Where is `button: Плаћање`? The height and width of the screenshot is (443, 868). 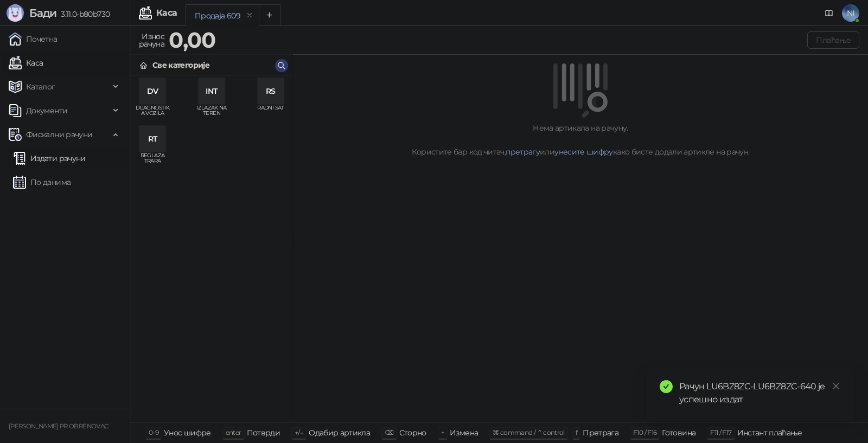
button: Плаћање is located at coordinates (833, 40).